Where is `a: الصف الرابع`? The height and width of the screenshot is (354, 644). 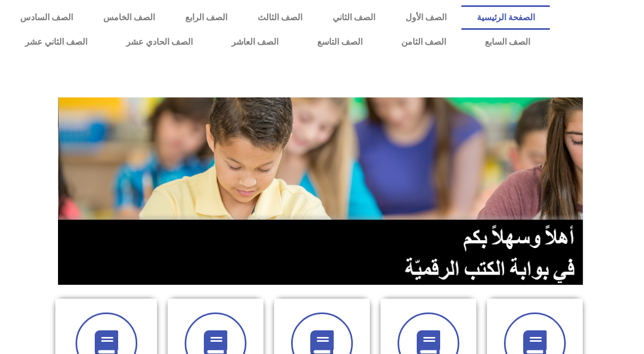 a: الصف الرابع is located at coordinates (207, 17).